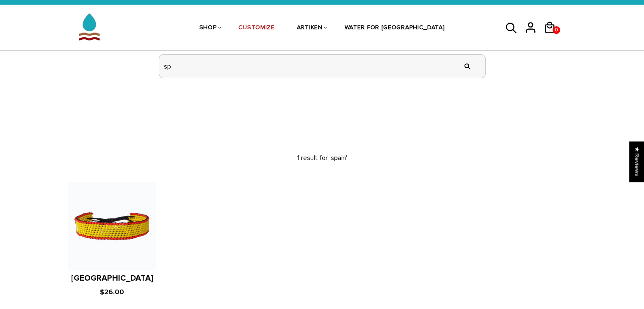 The height and width of the screenshot is (309, 644). Describe the element at coordinates (77, 130) in the screenshot. I see `a: Home` at that location.